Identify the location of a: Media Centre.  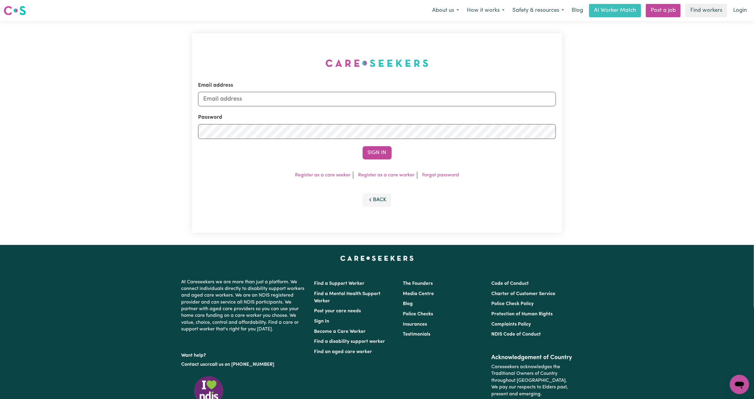
(418, 294).